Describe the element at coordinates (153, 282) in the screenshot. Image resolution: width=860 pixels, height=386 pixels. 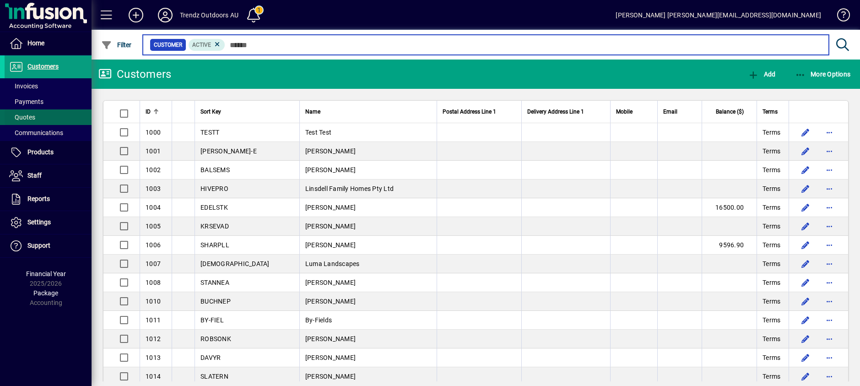
I see `span: 1008` at that location.